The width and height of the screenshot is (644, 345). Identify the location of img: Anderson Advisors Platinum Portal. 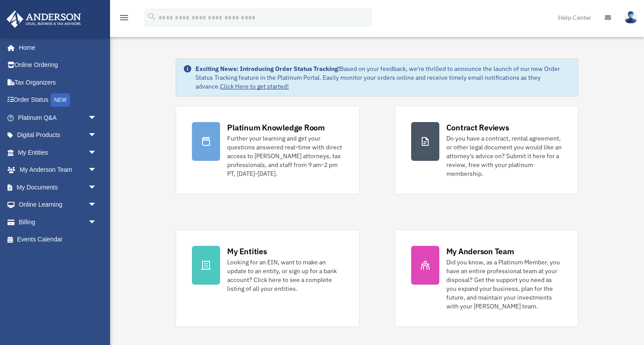
(44, 19).